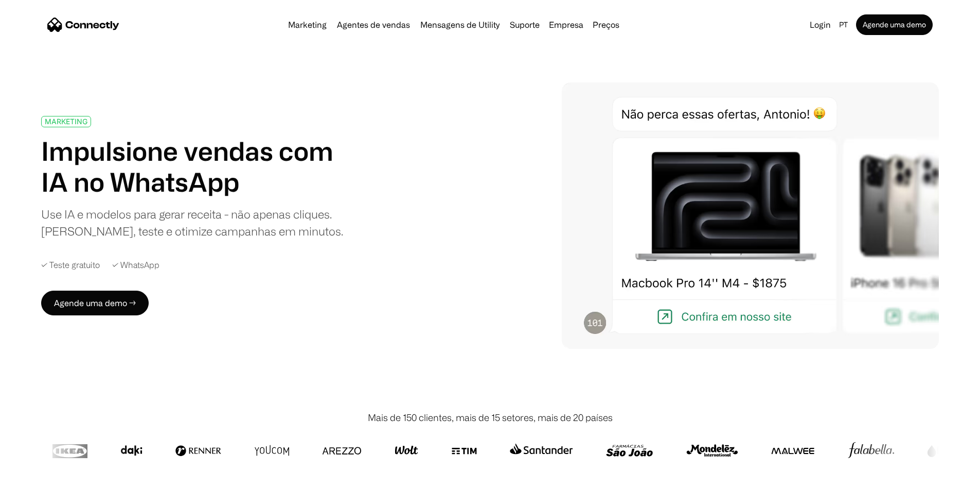 Image resolution: width=980 pixels, height=487 pixels. I want to click on div: MARKETING, so click(66, 121).